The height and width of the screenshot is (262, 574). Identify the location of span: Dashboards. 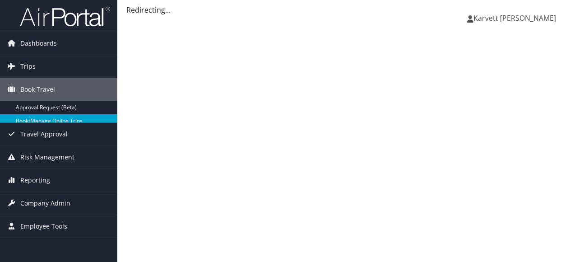
(38, 43).